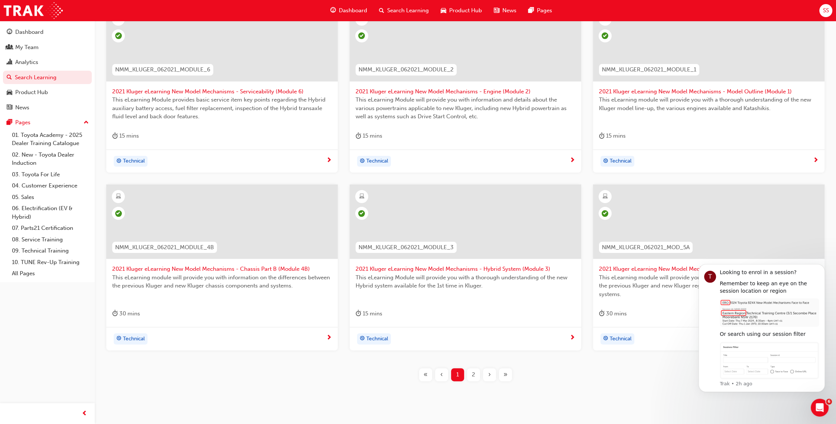  Describe the element at coordinates (50, 273) in the screenshot. I see `a: All Pages` at that location.